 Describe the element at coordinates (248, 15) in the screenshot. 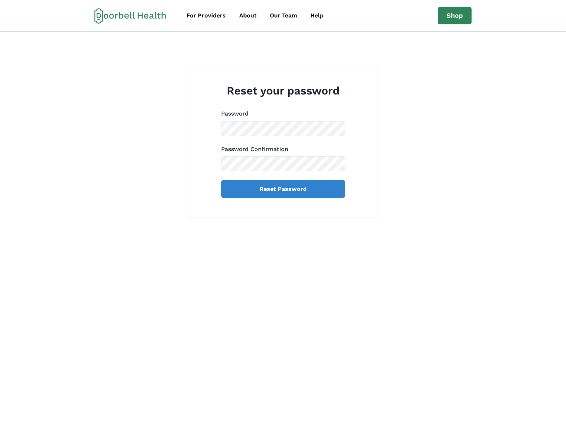

I see `div: About` at that location.